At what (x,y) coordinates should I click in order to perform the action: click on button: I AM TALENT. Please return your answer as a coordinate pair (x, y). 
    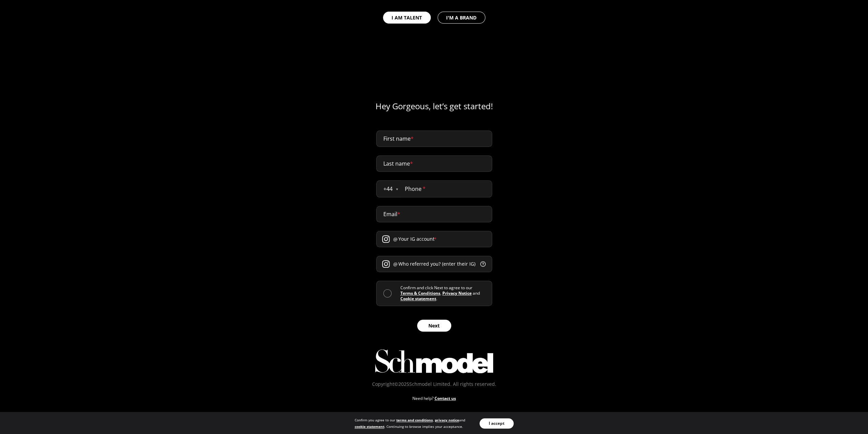
    Looking at the image, I should click on (407, 17).